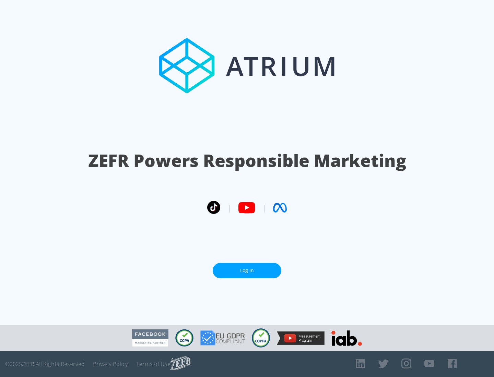 The image size is (494, 377). What do you see at coordinates (346, 338) in the screenshot?
I see `img: IAB` at bounding box center [346, 338].